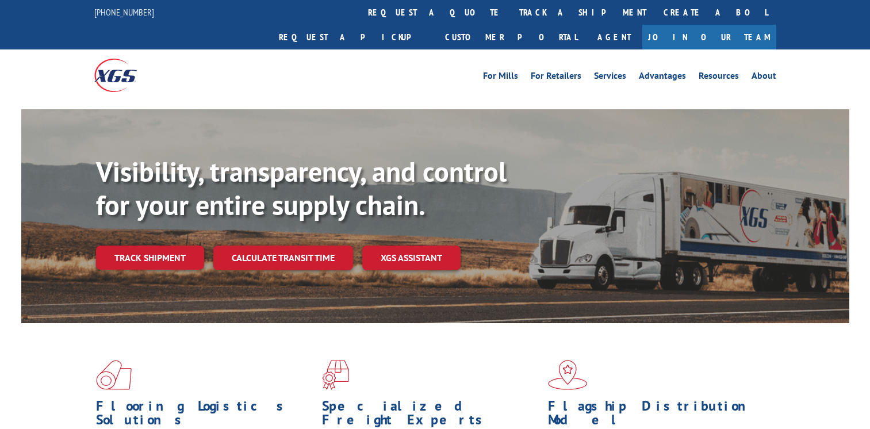 Image resolution: width=870 pixels, height=429 pixels. I want to click on a: Calculate transit time, so click(283, 258).